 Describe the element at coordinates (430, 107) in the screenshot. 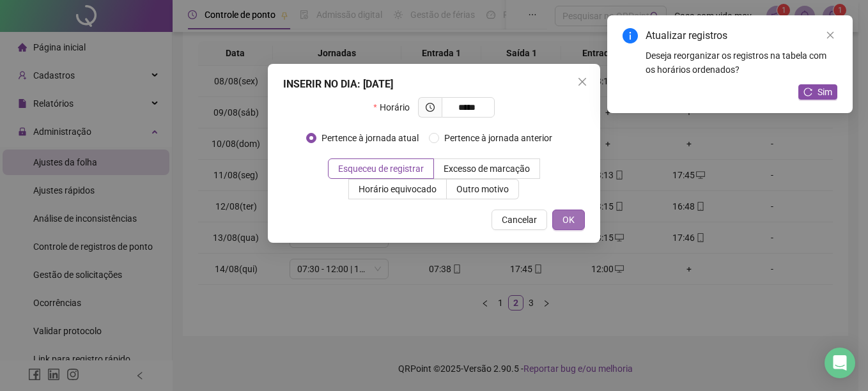

I see `span: clock-circle` at that location.